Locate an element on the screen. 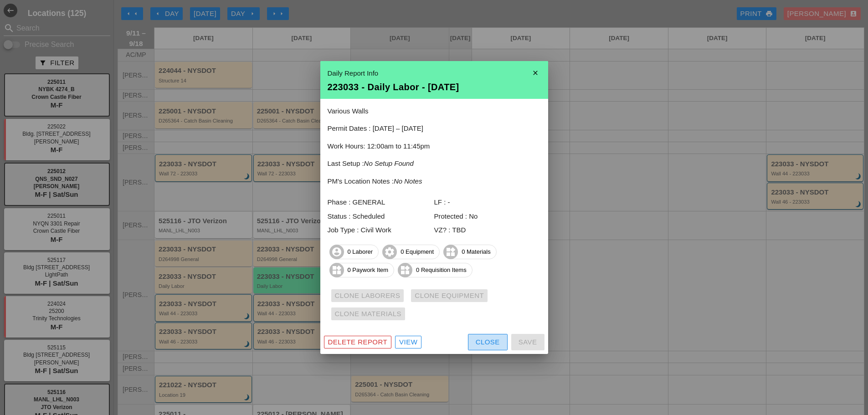 Image resolution: width=868 pixels, height=415 pixels. a: View is located at coordinates (408, 342).